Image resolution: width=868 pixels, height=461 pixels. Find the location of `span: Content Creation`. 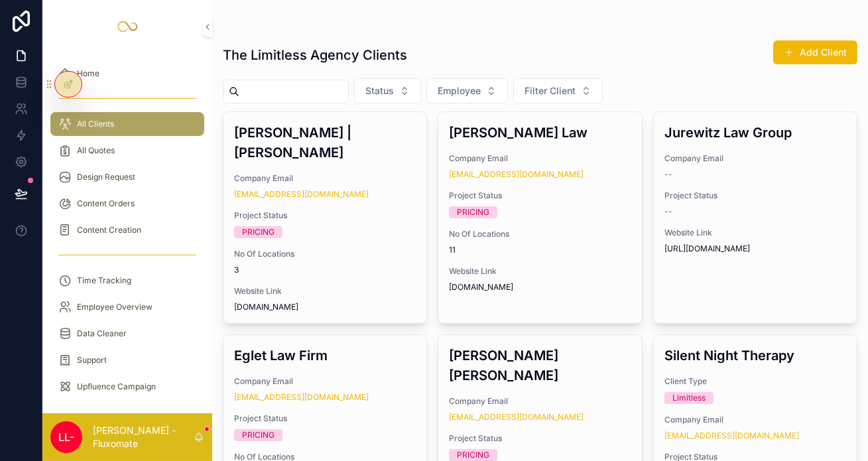

span: Content Creation is located at coordinates (108, 230).